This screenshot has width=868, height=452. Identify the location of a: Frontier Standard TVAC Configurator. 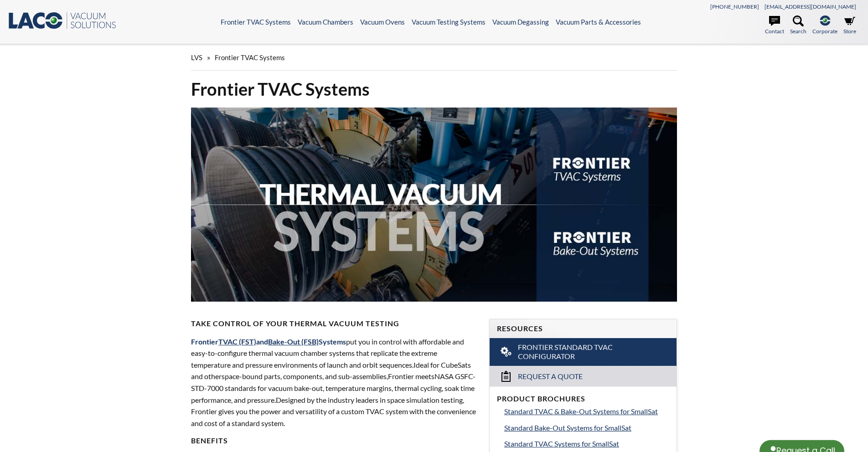
(584, 353).